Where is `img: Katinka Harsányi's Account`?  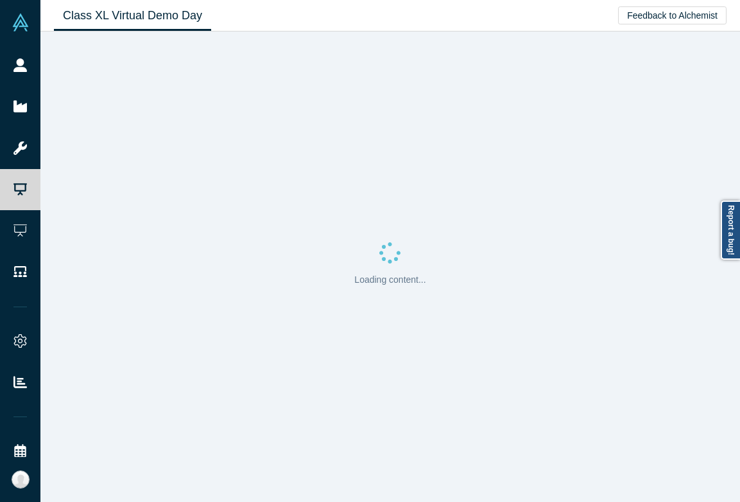 img: Katinka Harsányi's Account is located at coordinates (21, 479).